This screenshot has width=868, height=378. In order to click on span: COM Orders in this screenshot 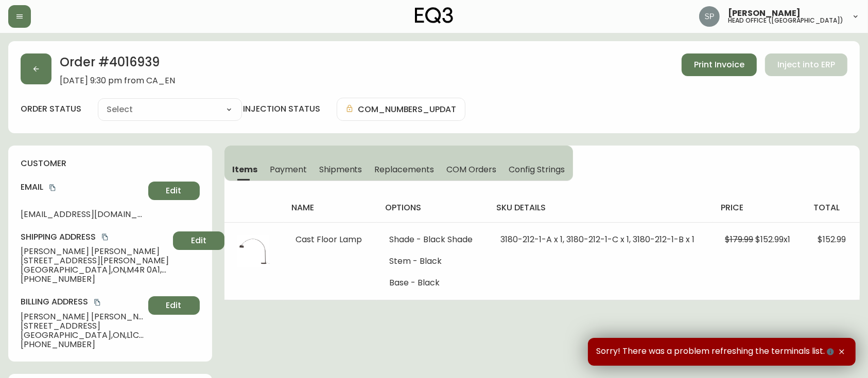, I will do `click(472, 169)`.